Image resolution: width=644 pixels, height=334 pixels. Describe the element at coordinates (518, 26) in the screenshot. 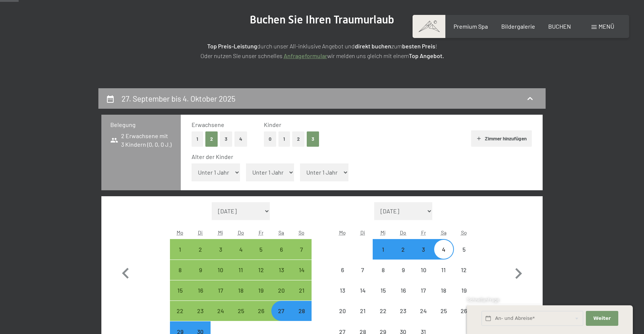

I see `span: Bildergalerie` at that location.